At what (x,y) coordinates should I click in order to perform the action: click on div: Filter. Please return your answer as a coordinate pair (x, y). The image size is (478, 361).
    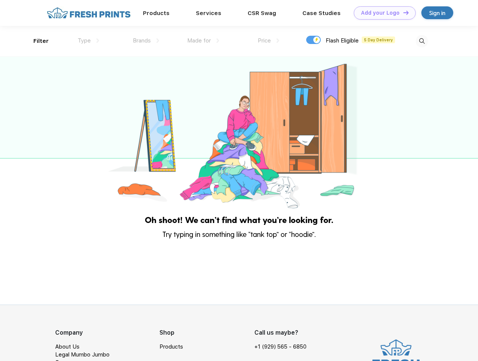
    Looking at the image, I should click on (41, 41).